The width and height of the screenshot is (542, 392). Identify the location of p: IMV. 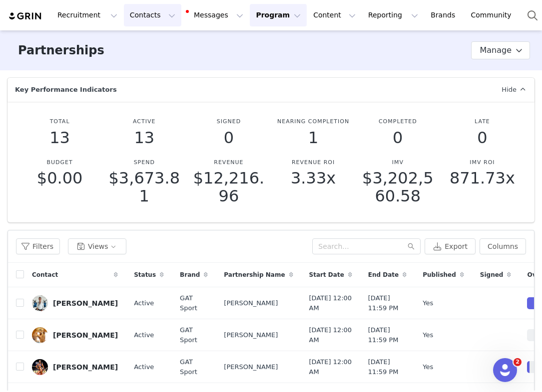
(398, 163).